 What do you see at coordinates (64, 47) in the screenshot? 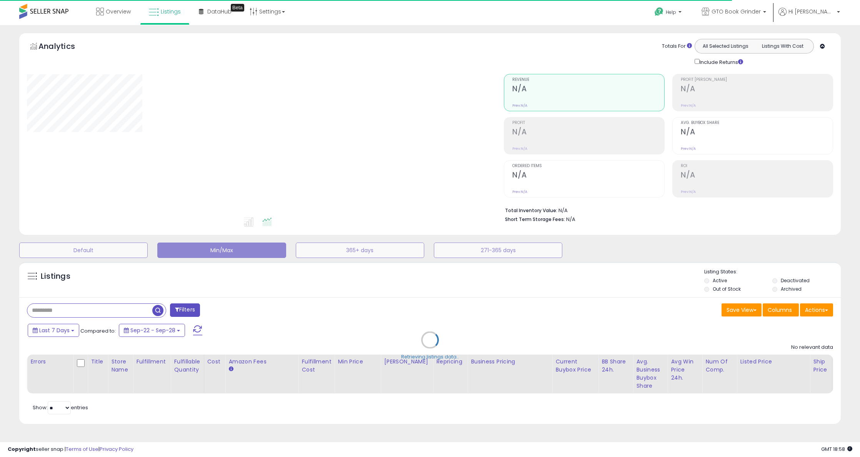
I see `h5: Analytics` at bounding box center [64, 47].